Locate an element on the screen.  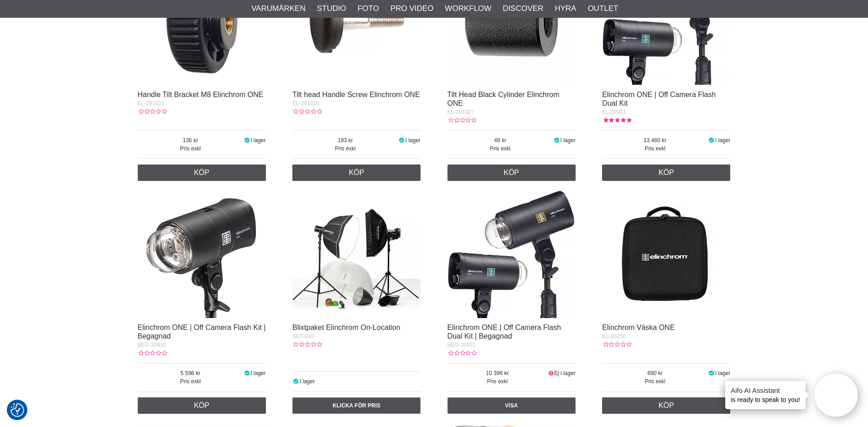
div: is ready to speak to you! is located at coordinates (765, 396).